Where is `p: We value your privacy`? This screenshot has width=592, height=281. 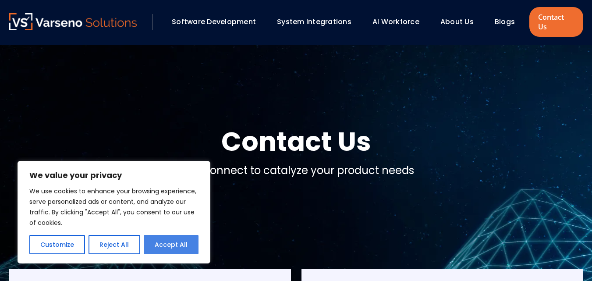
p: We value your privacy is located at coordinates (114, 175).